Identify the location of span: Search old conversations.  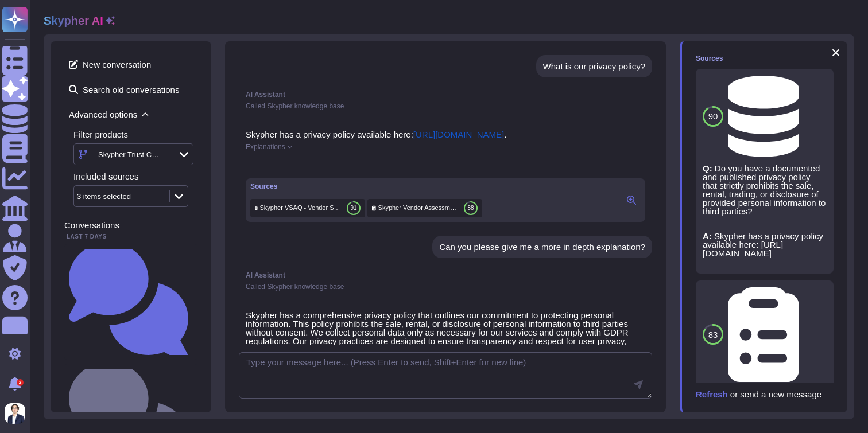
(131, 89).